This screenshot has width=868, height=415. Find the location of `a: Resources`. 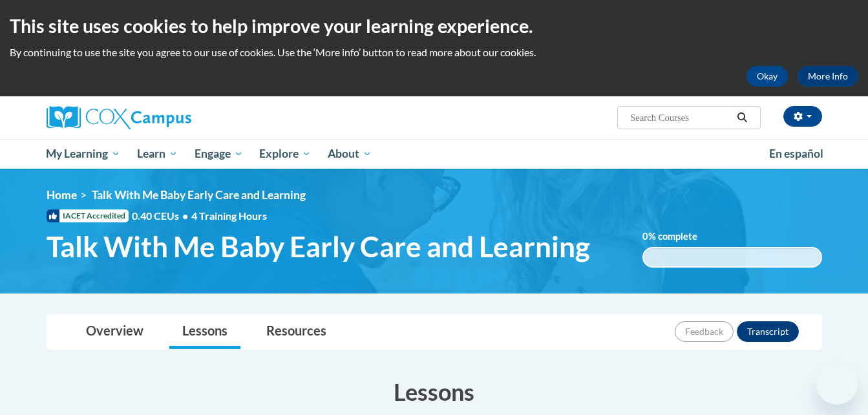

a: Resources is located at coordinates (296, 332).